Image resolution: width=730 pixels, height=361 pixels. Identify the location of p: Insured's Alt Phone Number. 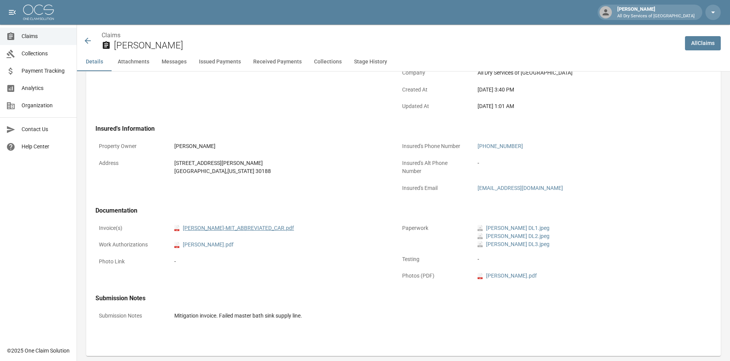
(433, 167).